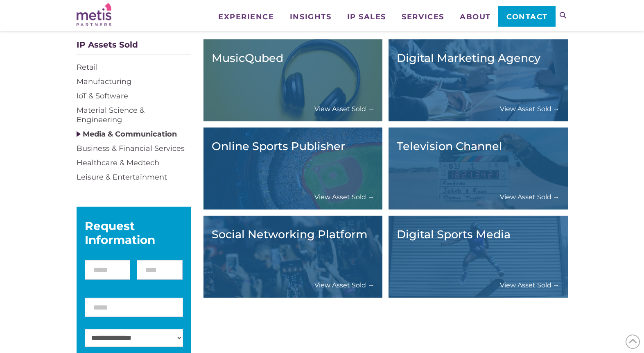  Describe the element at coordinates (422, 17) in the screenshot. I see `span: Services` at that location.